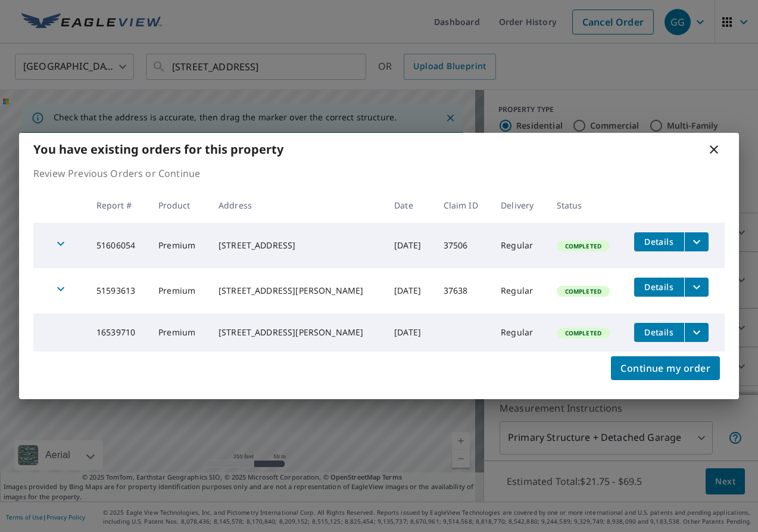  Describe the element at coordinates (463, 291) in the screenshot. I see `td: 37638` at that location.